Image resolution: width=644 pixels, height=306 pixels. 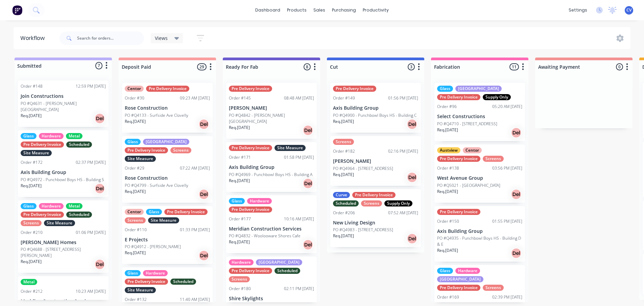 I want to click on div: Curve, so click(x=341, y=195).